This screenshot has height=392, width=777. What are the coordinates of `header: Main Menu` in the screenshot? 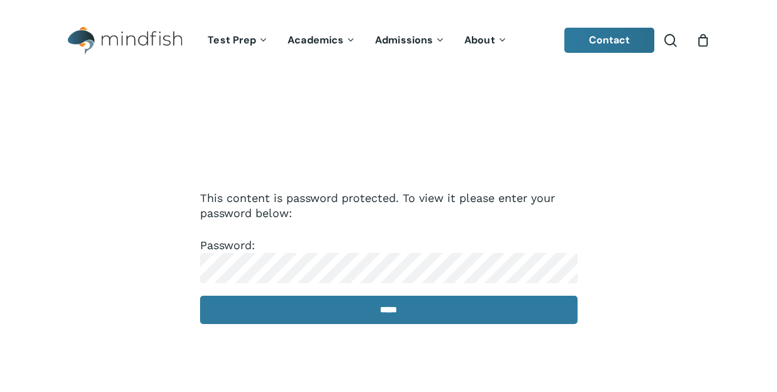 It's located at (388, 40).